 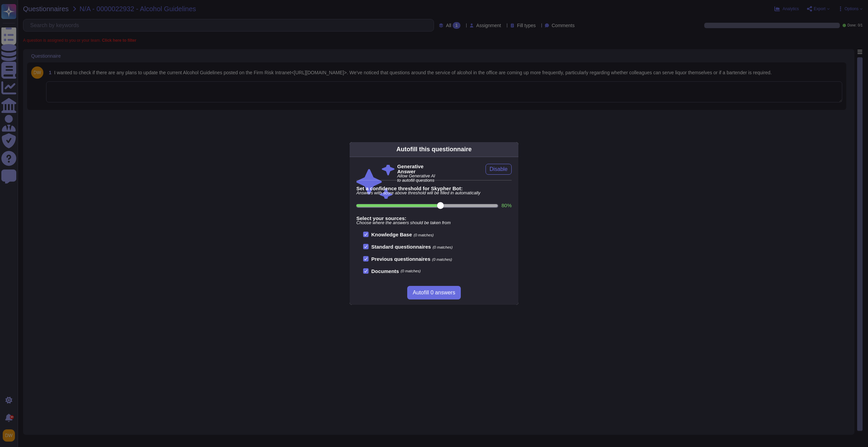 What do you see at coordinates (434, 149) in the screenshot?
I see `div: Autofill this questionnaire` at bounding box center [434, 149].